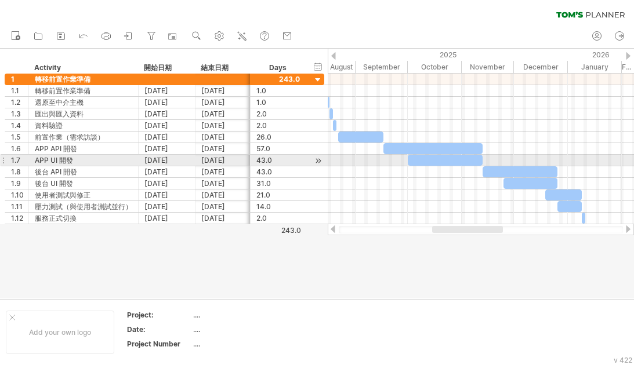  I want to click on div: 1.11, so click(20, 206).